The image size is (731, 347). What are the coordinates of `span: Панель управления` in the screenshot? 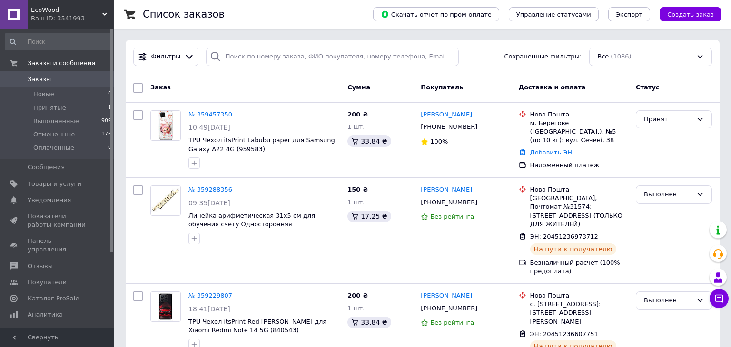 It's located at (58, 246).